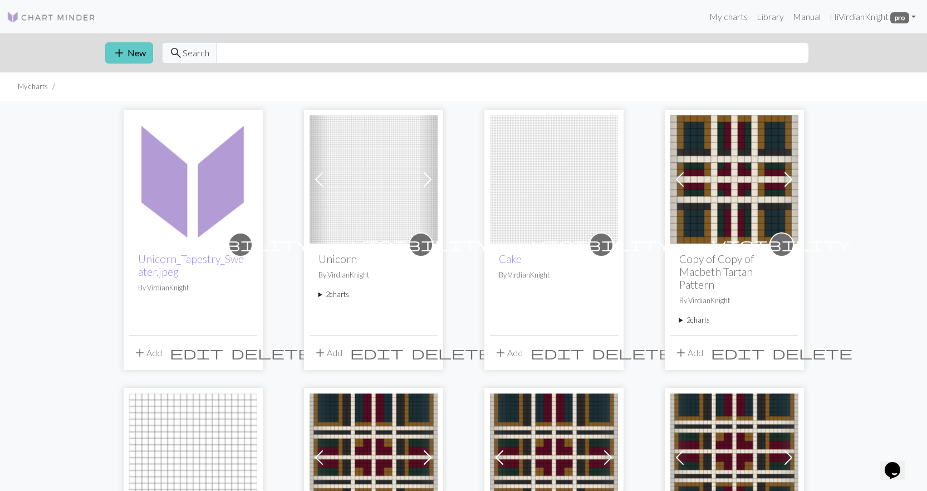 This screenshot has width=927, height=491. Describe the element at coordinates (807, 17) in the screenshot. I see `a: Manual` at that location.